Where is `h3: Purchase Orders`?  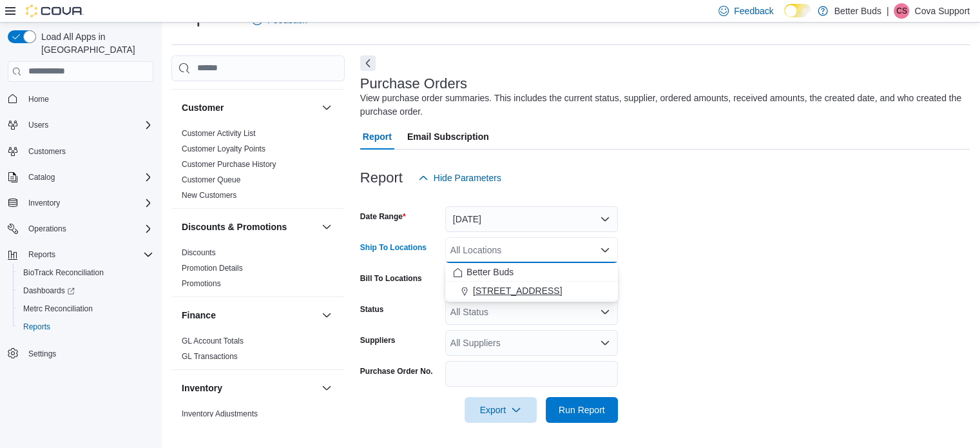 h3: Purchase Orders is located at coordinates (414, 83).